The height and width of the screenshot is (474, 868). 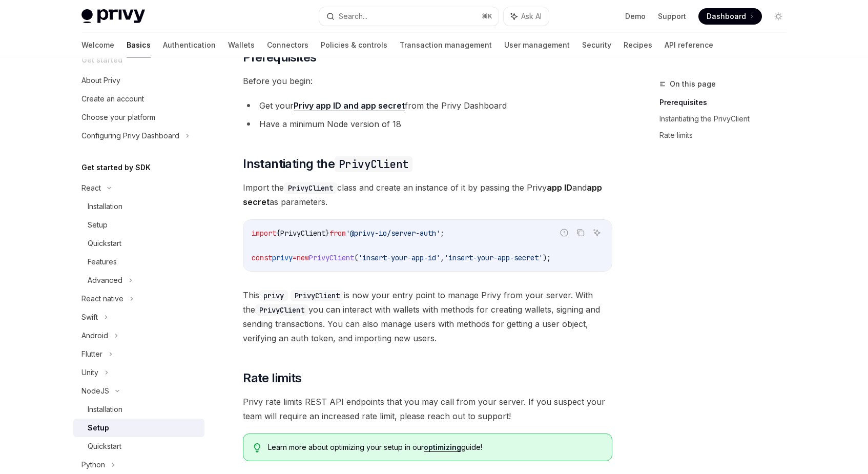 I want to click on span: Learn more about optimizing your setup in our guide!, so click(x=434, y=447).